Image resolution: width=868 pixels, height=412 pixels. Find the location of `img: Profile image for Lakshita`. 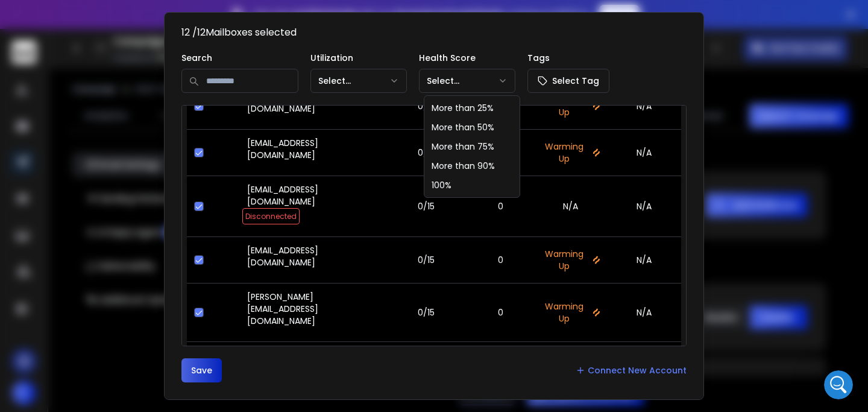

img: Profile image for Lakshita is located at coordinates (178, 31).